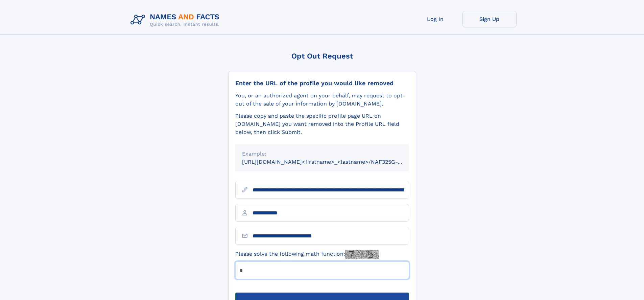 The image size is (644, 300). Describe the element at coordinates (436, 19) in the screenshot. I see `a: Log In` at that location.